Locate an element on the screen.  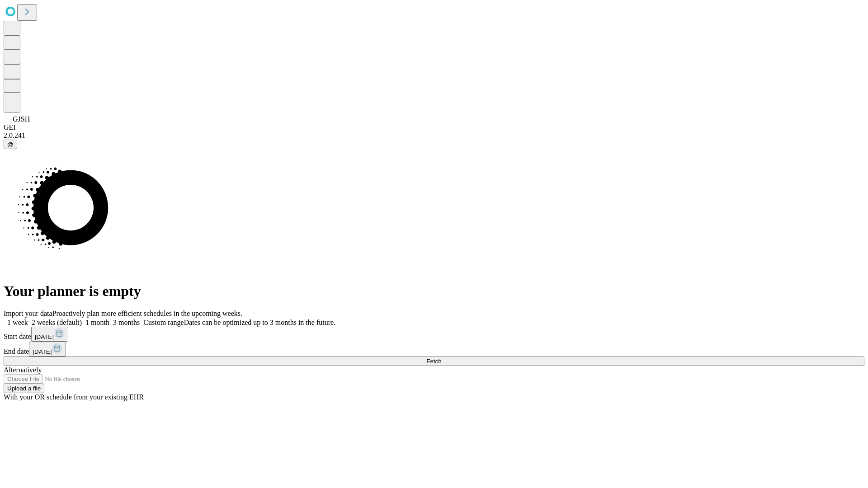
span: With your OR schedule from your existing EHR is located at coordinates (74, 396).